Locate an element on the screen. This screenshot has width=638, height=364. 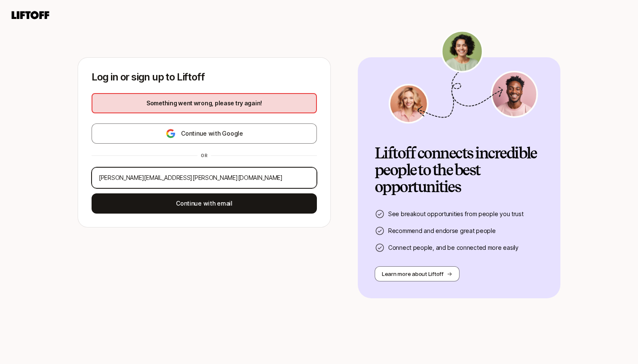
button: Continue with email is located at coordinates (204, 204).